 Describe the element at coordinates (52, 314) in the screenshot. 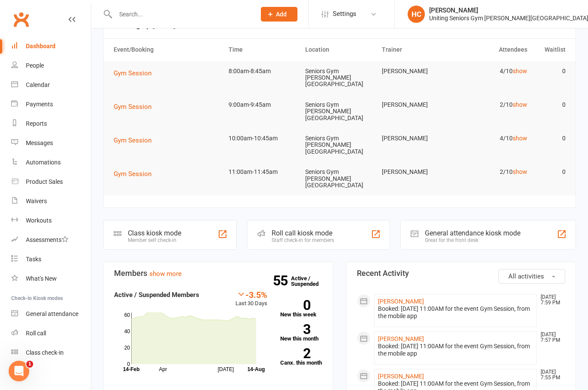

I see `div: General attendance` at that location.